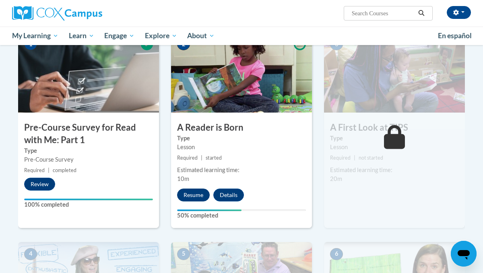 The image size is (483, 273). What do you see at coordinates (88, 205) in the screenshot?
I see `label: 100% completed` at bounding box center [88, 205].